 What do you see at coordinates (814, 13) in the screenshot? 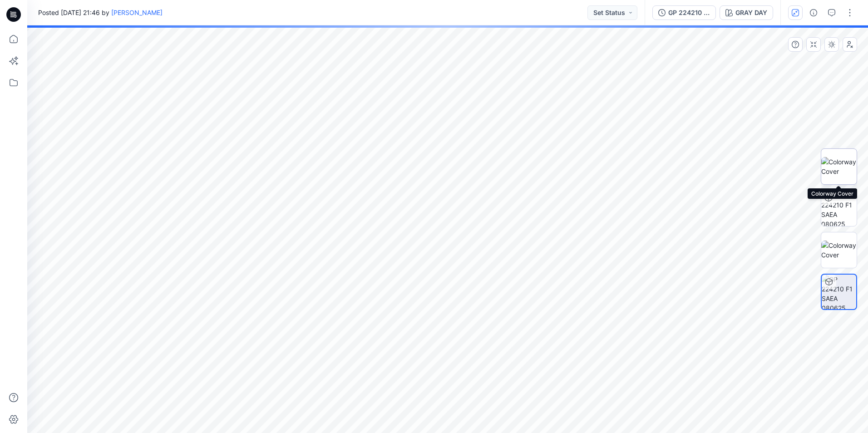
I see `button: Details` at bounding box center [814, 13].